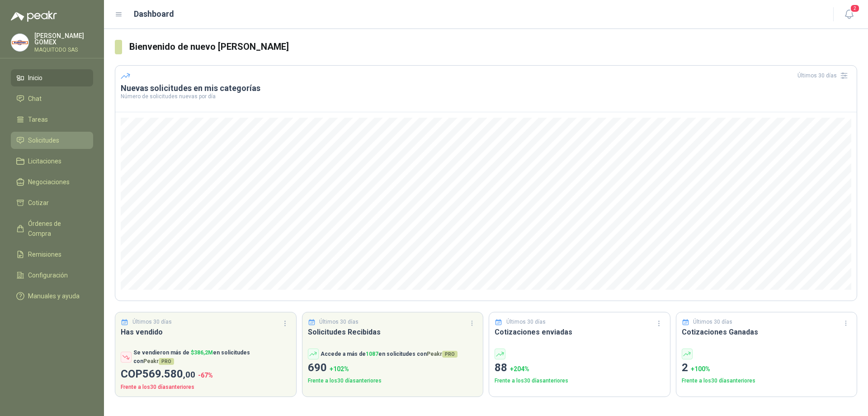  Describe the element at coordinates (189, 374) in the screenshot. I see `span: ,00` at that location.